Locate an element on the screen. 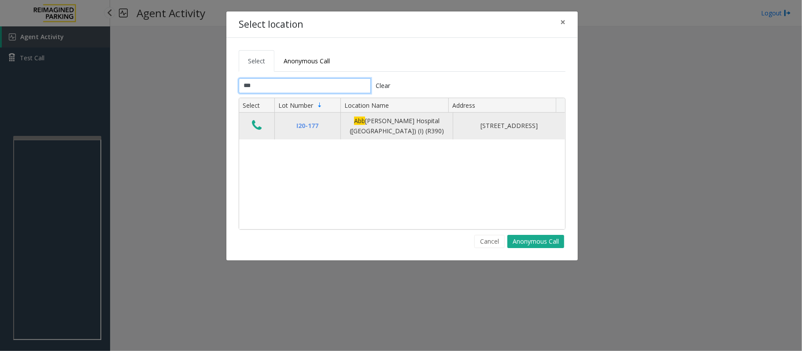 Image resolution: width=802 pixels, height=351 pixels. ul: Tabs is located at coordinates (402, 61).